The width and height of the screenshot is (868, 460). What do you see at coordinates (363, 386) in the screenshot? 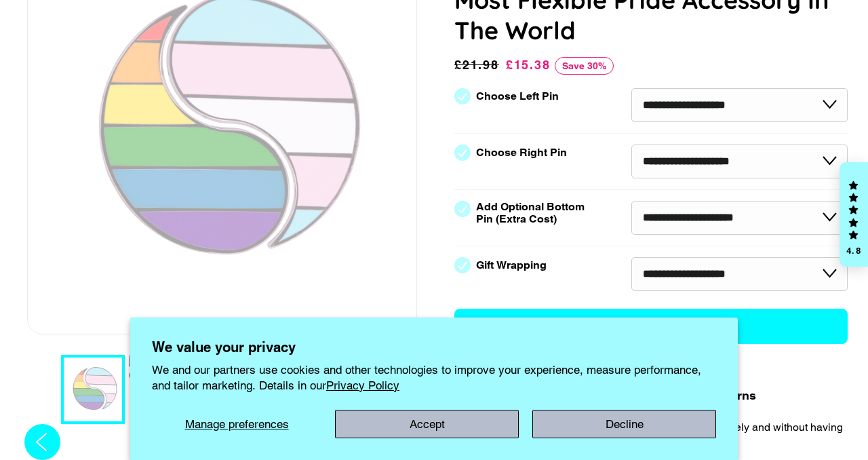
I see `a: Privacy Policy` at bounding box center [363, 386].